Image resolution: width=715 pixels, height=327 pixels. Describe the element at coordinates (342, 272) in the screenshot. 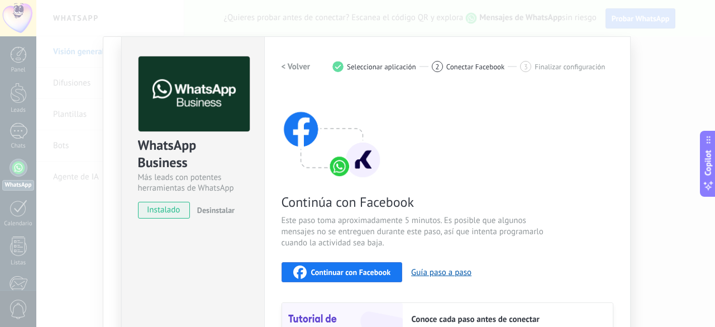

I see `button: Continuar con Facebook` at that location.